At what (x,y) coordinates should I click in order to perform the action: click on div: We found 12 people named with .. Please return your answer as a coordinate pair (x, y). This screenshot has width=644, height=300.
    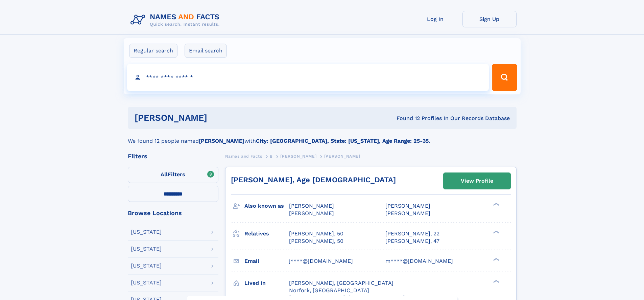
    Looking at the image, I should click on (322, 137).